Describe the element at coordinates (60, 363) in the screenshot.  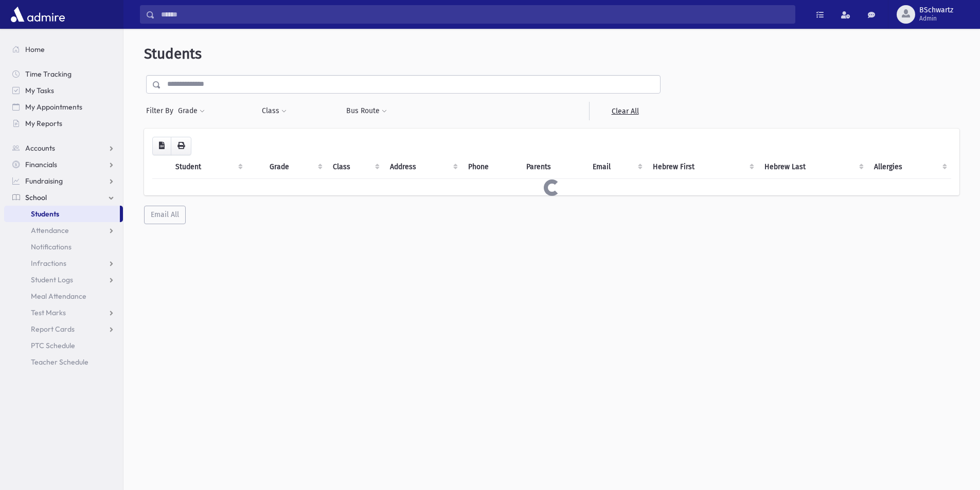
I see `span: Teacher Schedule` at that location.